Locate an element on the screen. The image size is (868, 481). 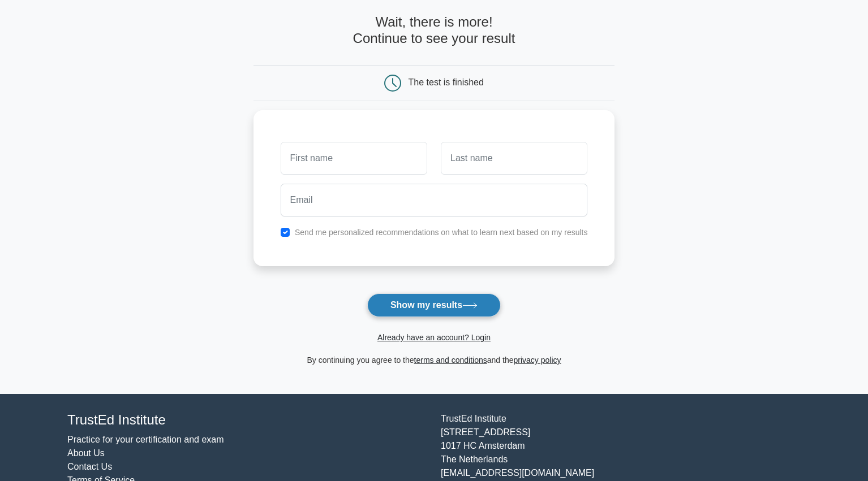
input: First name is located at coordinates (354, 158).